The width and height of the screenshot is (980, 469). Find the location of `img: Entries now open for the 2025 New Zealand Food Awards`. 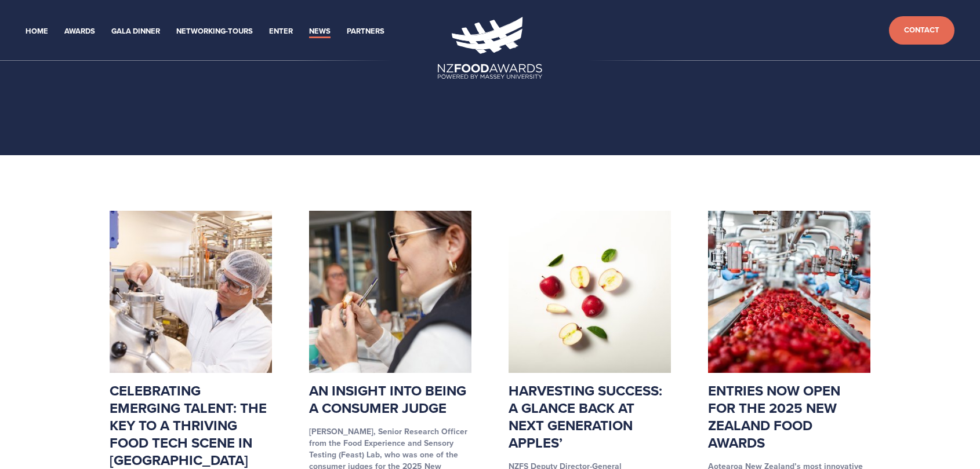

img: Entries now open for the 2025 New Zealand Food Awards is located at coordinates (789, 292).